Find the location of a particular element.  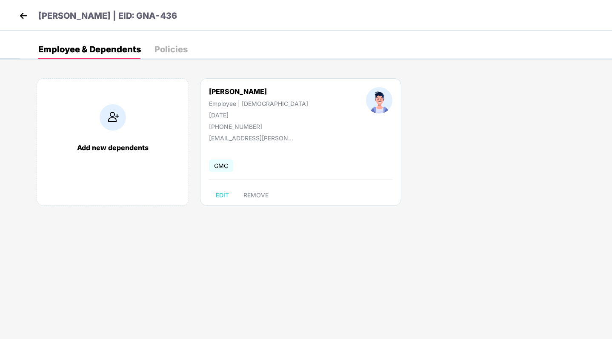

span: REMOVE is located at coordinates (256, 195).